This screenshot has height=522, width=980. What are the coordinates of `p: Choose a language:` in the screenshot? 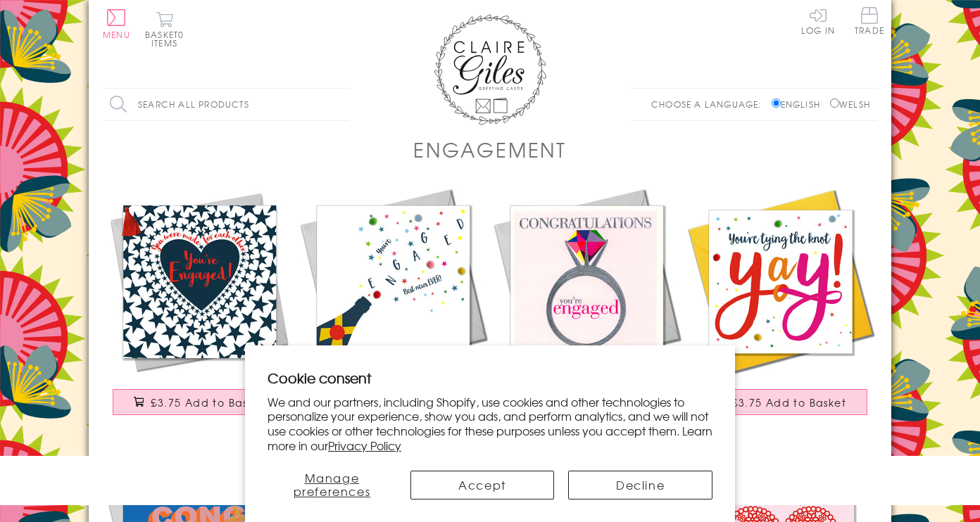 It's located at (710, 104).